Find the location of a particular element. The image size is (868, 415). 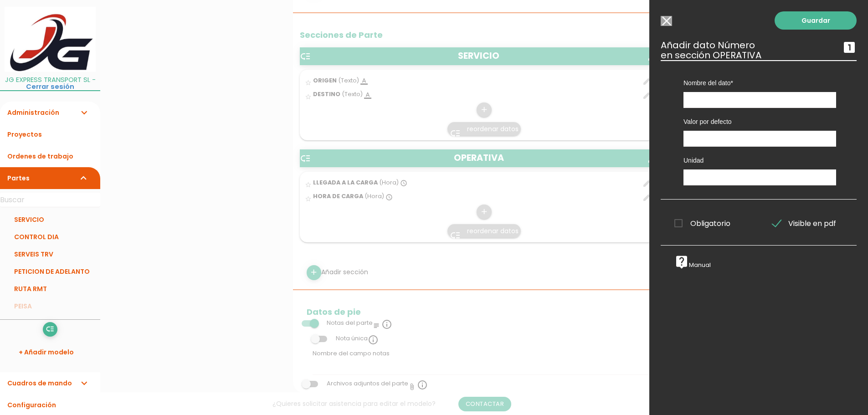

i: looks_one is located at coordinates (849, 47).